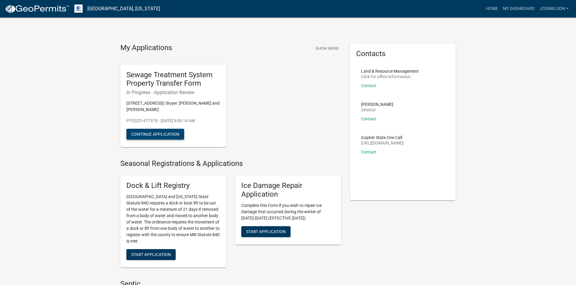 The image size is (576, 285). I want to click on h4: My Applications, so click(146, 48).